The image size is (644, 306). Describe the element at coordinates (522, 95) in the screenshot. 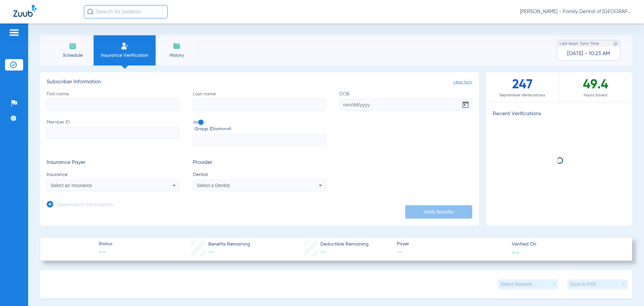

I see `span: September Verifications` at that location.